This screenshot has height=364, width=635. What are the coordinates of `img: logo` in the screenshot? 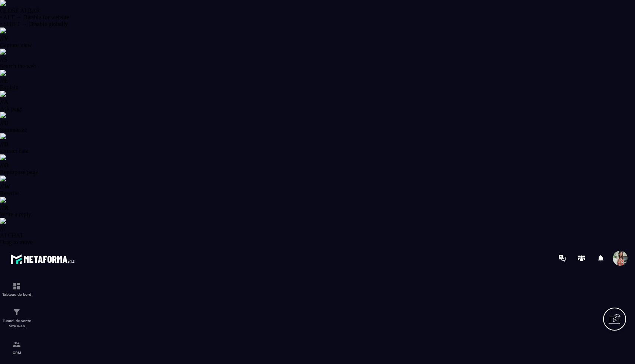 It's located at (44, 259).